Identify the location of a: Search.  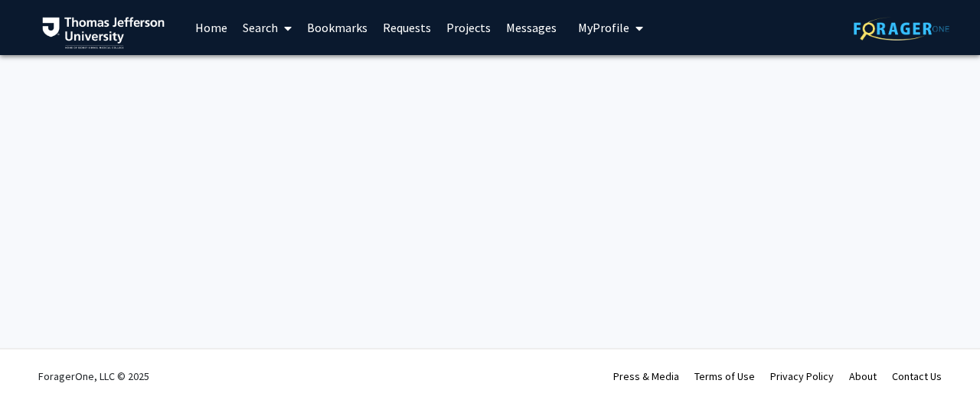
(267, 27).